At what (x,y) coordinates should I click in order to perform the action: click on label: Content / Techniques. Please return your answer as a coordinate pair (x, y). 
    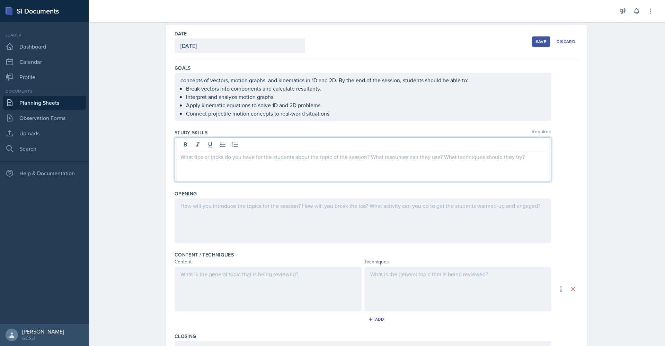
    Looking at the image, I should click on (204, 254).